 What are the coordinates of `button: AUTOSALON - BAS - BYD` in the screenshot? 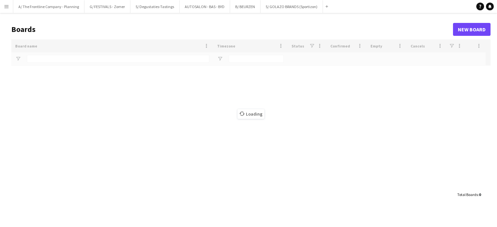 It's located at (205, 6).